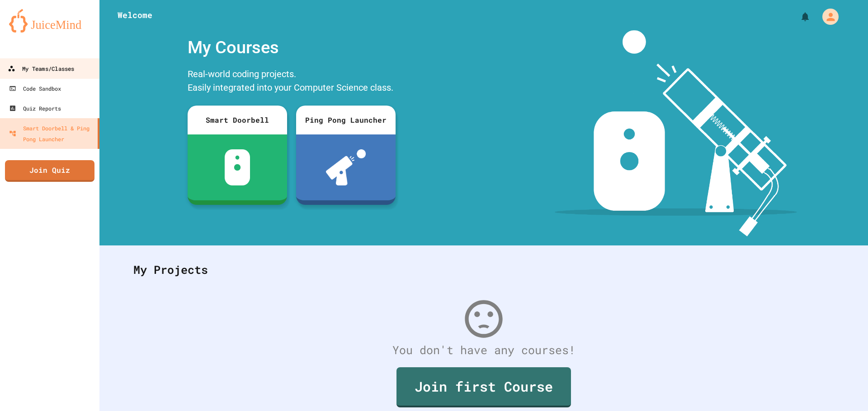  Describe the element at coordinates (797, 17) in the screenshot. I see `div: My Notifications` at that location.